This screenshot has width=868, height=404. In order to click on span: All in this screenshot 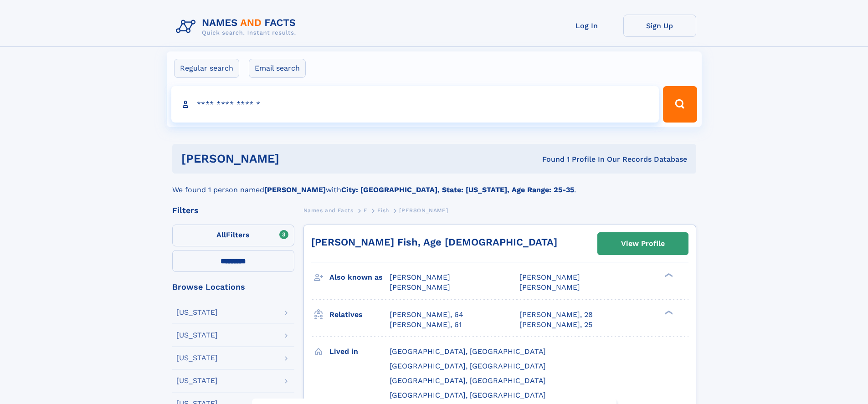, I will do `click(221, 234)`.